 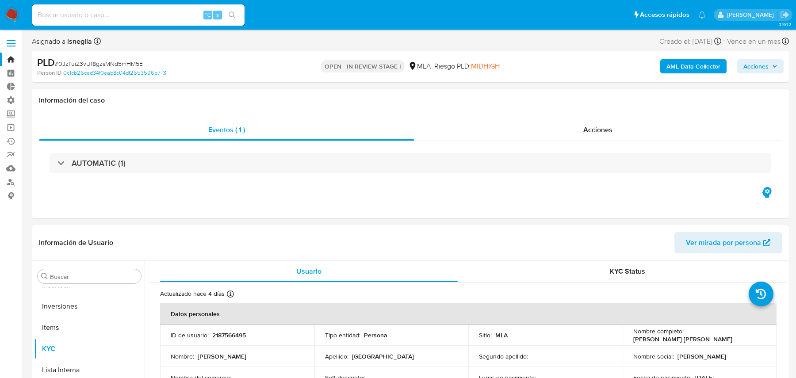 I want to click on button: search-icon, so click(x=232, y=15).